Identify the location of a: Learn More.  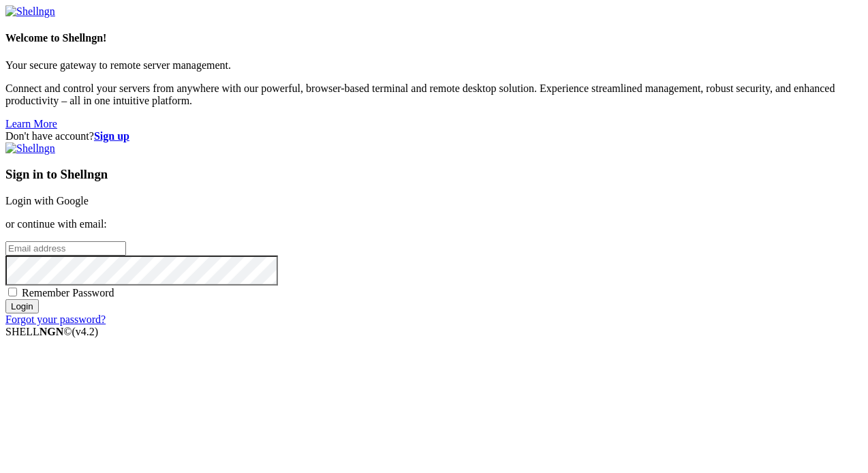
(31, 123).